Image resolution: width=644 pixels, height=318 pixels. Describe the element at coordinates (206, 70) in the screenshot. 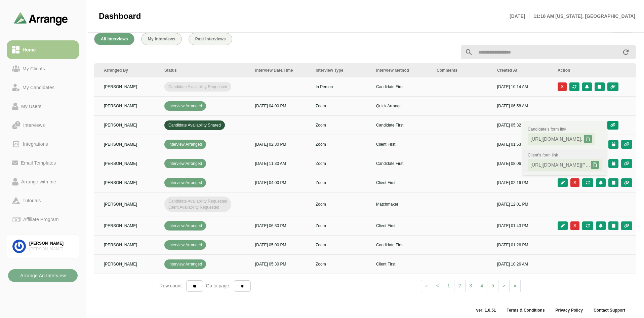

I see `div: Status` at that location.